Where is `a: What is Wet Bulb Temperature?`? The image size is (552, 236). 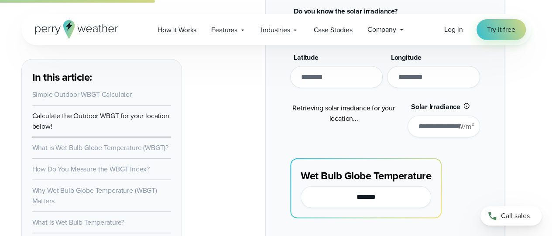 a: What is Wet Bulb Temperature? is located at coordinates (79, 222).